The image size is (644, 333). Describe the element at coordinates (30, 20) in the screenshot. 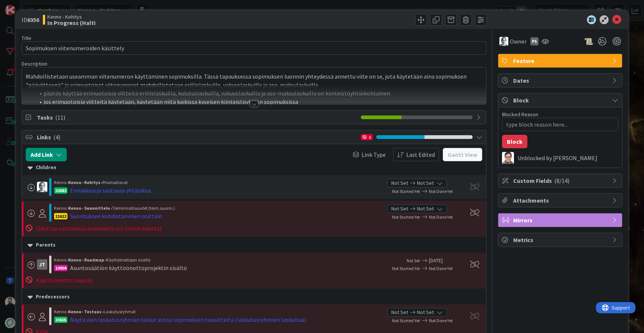

I see `span: ID` at that location.